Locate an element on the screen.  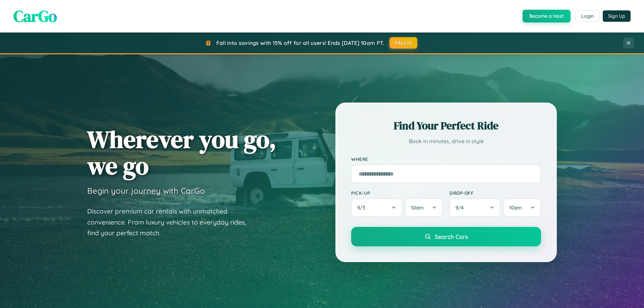
span: 9 / 4 is located at coordinates (461, 207).